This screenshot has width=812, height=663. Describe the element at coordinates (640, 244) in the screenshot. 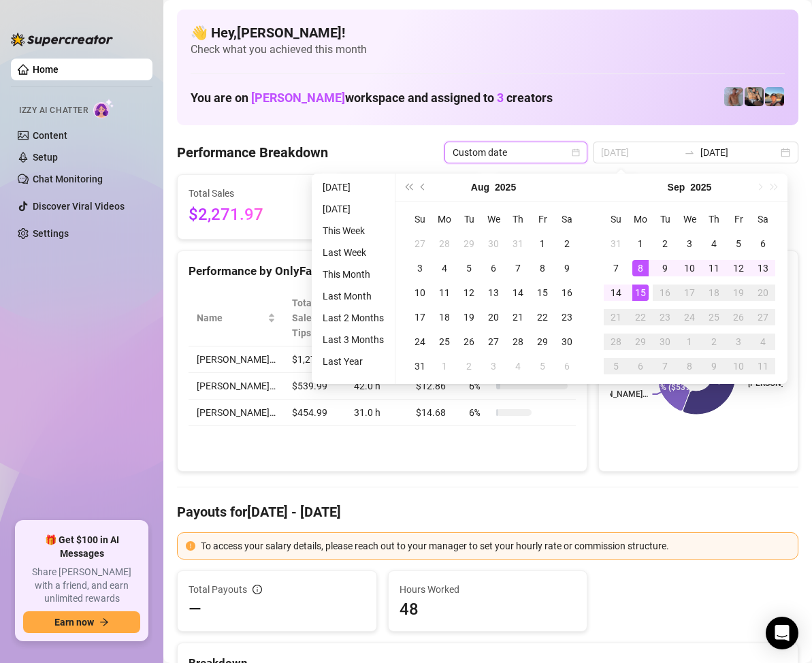

I see `td: 2025-09-01` at that location.